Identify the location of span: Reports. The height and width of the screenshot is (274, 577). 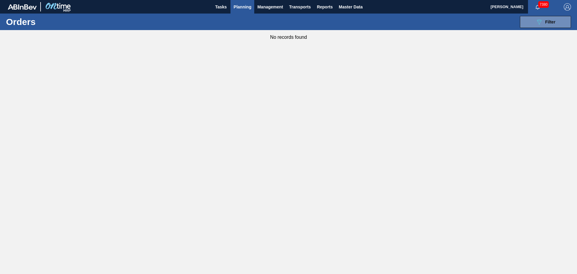
(325, 7).